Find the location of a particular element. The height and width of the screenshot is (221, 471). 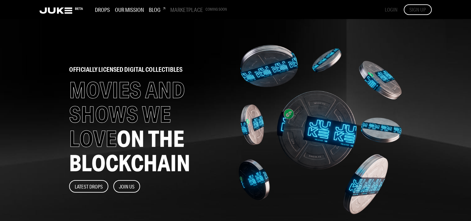

h3: Our Mission is located at coordinates (129, 10).